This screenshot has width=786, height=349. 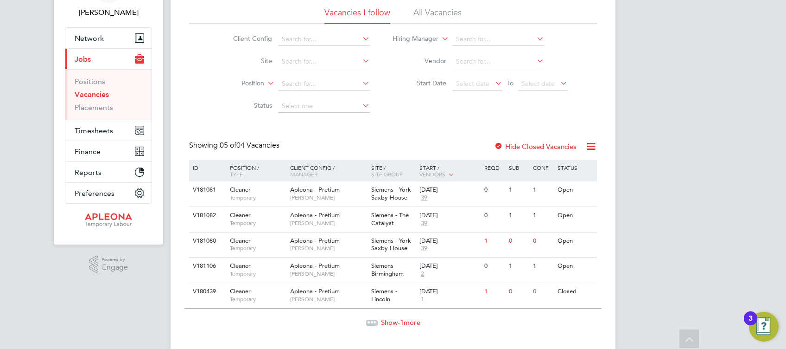 I want to click on button: Open Resource Center, 3 new notifications, so click(x=764, y=326).